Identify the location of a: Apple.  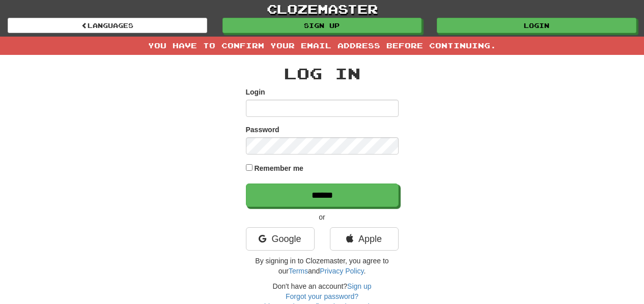
(364, 239).